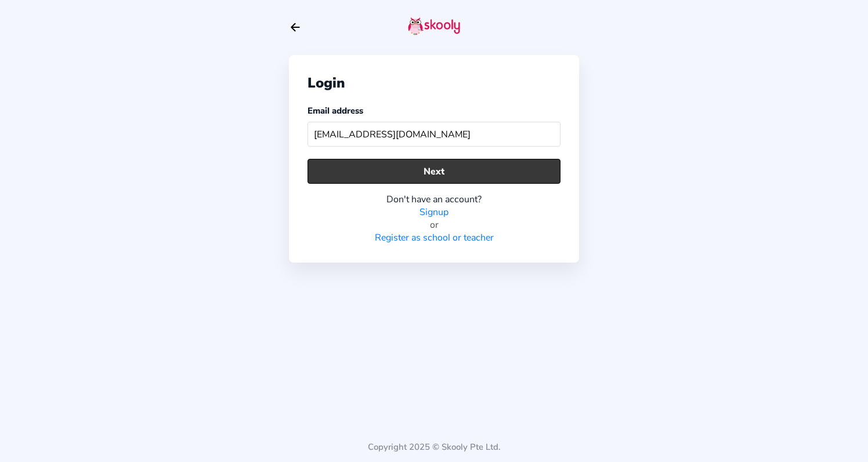 The width and height of the screenshot is (868, 462). What do you see at coordinates (434, 83) in the screenshot?
I see `div: Login` at bounding box center [434, 83].